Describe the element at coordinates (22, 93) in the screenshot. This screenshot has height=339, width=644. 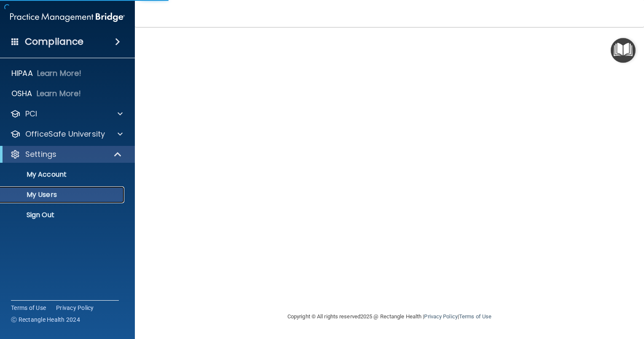
I see `p: OSHA` at that location.